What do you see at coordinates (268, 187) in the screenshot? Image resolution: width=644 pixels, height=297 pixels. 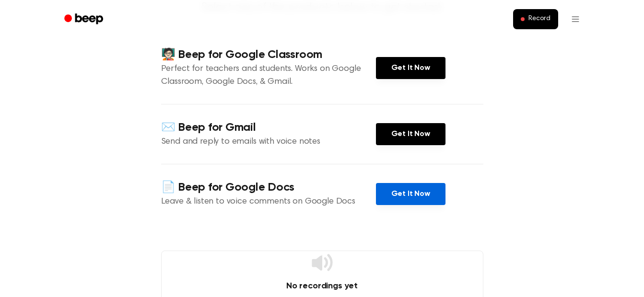 I see `h4: 📄 Beep for Google Docs` at bounding box center [268, 187].